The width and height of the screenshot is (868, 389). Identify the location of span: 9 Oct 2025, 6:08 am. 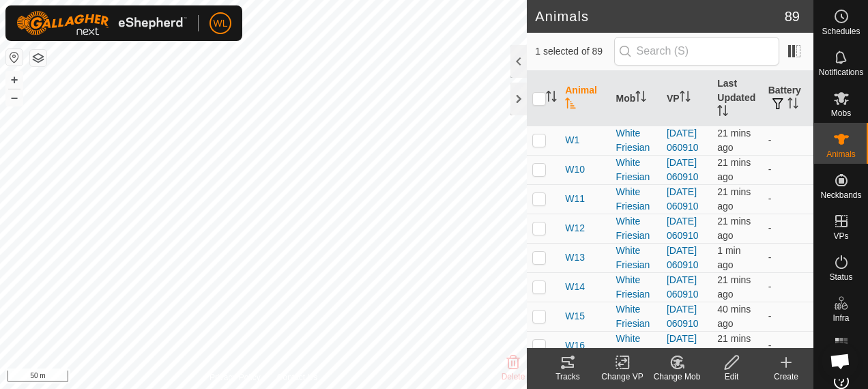
(729, 258).